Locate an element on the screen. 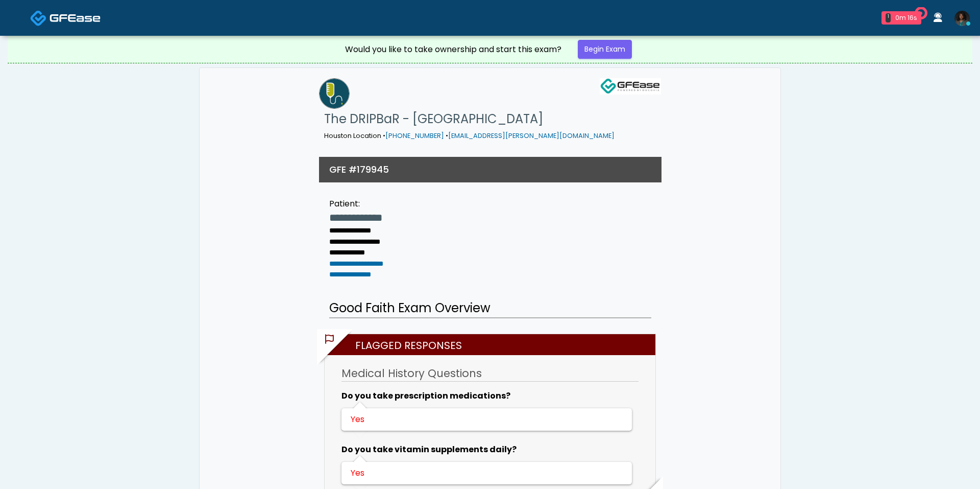  img: The DRIPBaR - Houston Heights is located at coordinates (335, 94).